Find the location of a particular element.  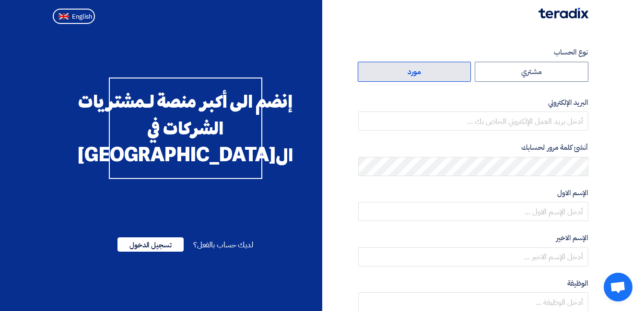

label: الإسم الاخير is located at coordinates (473, 238).